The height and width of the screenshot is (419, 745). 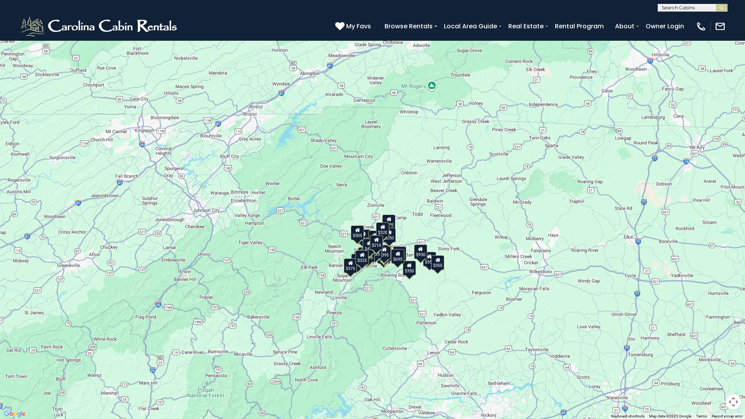 What do you see at coordinates (701, 26) in the screenshot?
I see `img: phone-regular-white.png` at bounding box center [701, 26].